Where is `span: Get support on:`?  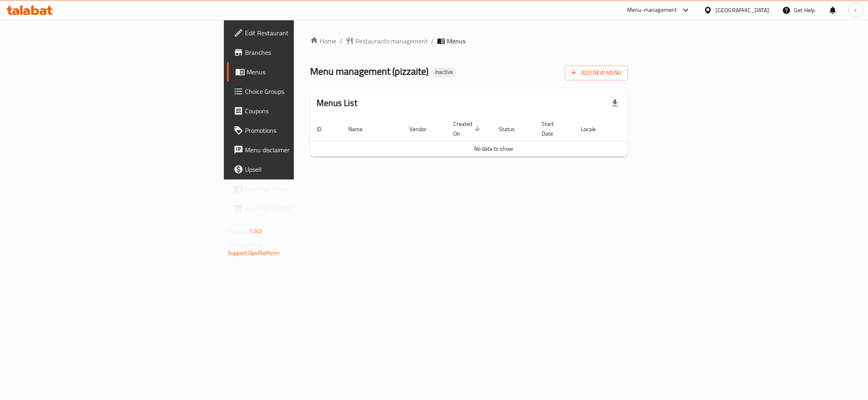 span: Get support on: is located at coordinates (247, 245).